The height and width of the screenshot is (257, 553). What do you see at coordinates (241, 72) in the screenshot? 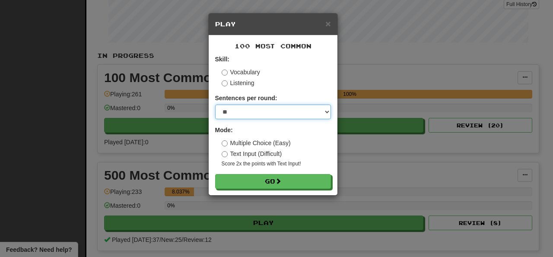
I see `label: Vocabulary` at bounding box center [241, 72].